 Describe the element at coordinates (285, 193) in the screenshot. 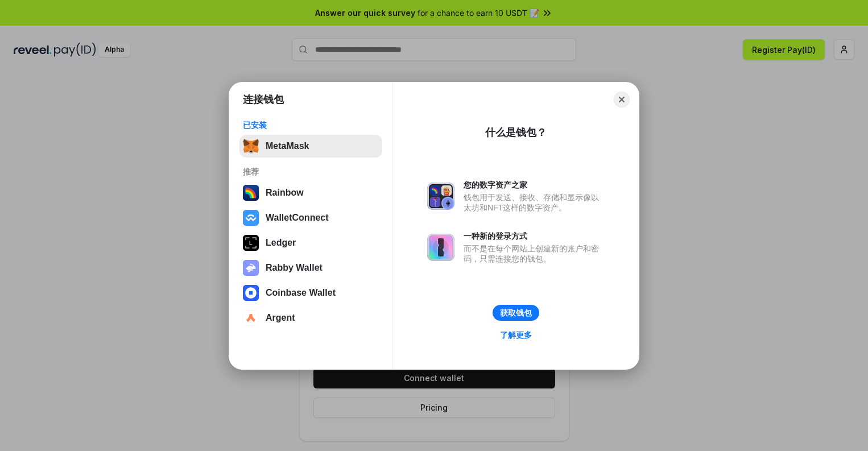

I see `div: Rainbow` at that location.